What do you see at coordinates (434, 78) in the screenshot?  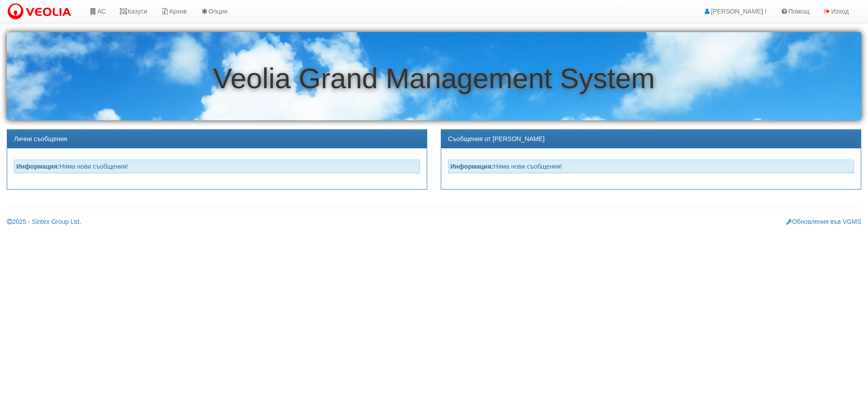 I see `h1: Veolia Grand Management System` at bounding box center [434, 78].